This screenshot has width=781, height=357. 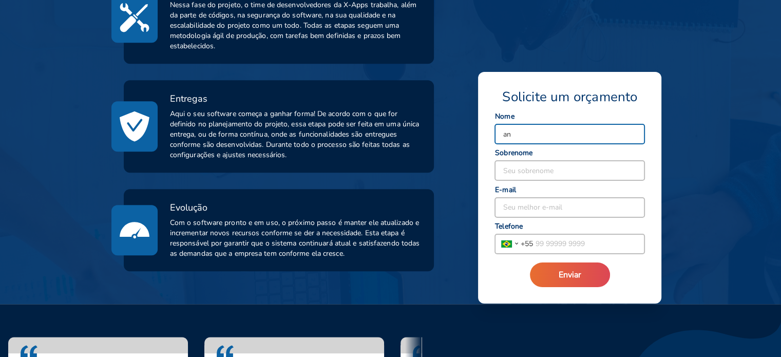 I want to click on input: Seu sobrenome, so click(x=569, y=170).